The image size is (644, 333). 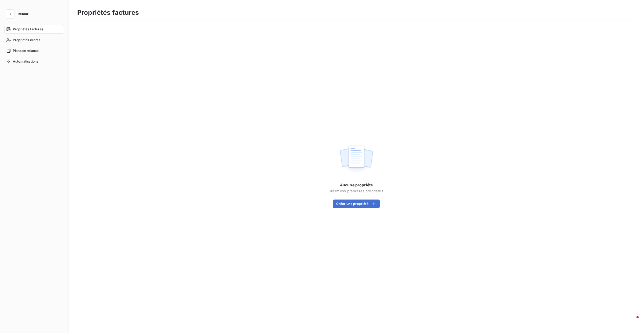 What do you see at coordinates (26, 61) in the screenshot?
I see `span: Automatisations` at bounding box center [26, 61].